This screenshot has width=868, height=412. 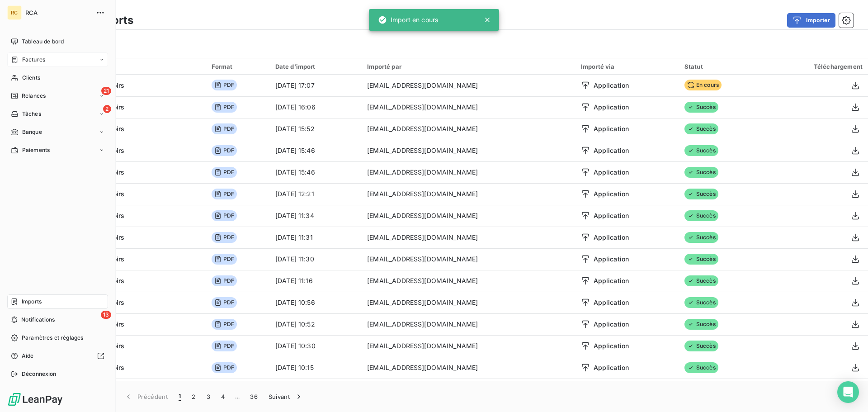 What do you see at coordinates (408, 20) in the screenshot?
I see `div: Import en cours` at bounding box center [408, 20].